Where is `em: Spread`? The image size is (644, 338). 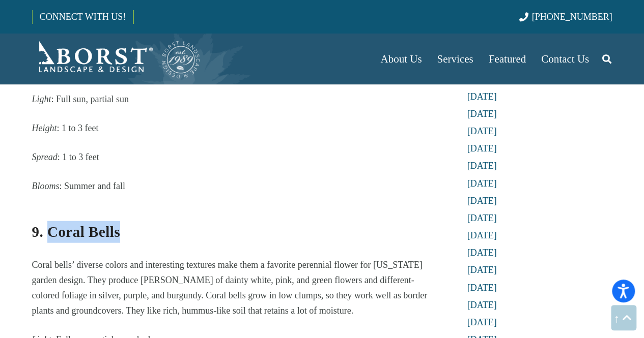
em: Spread is located at coordinates (45, 157).